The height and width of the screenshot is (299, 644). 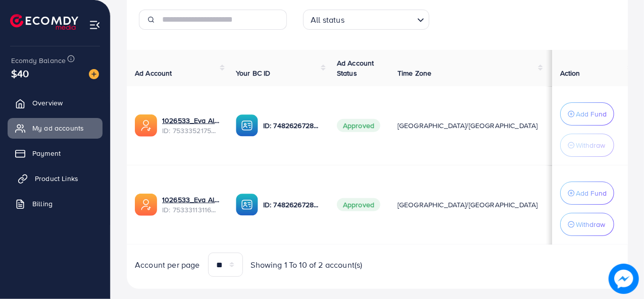 What do you see at coordinates (307, 265) in the screenshot?
I see `span: Showing 1 To 10 of 2 account(s)` at bounding box center [307, 265].